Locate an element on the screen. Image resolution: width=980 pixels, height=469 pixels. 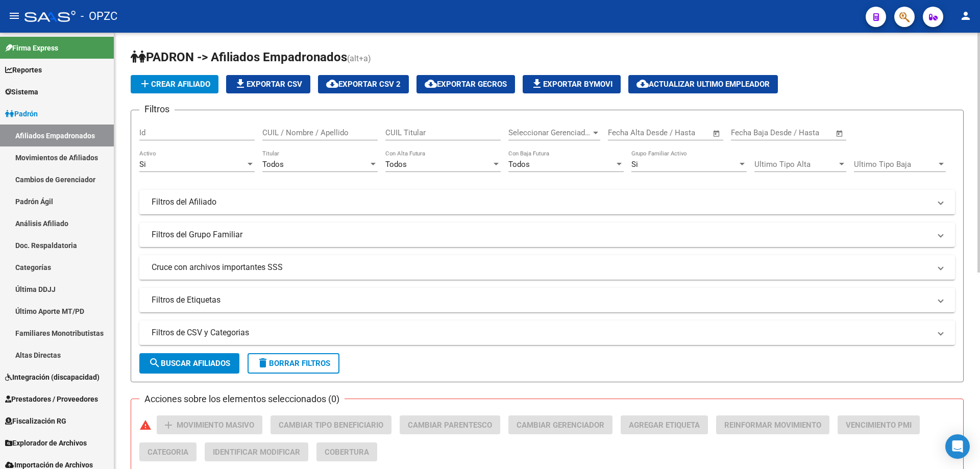
span: PADRON -> Afiliados Empadronados is located at coordinates (239, 57).